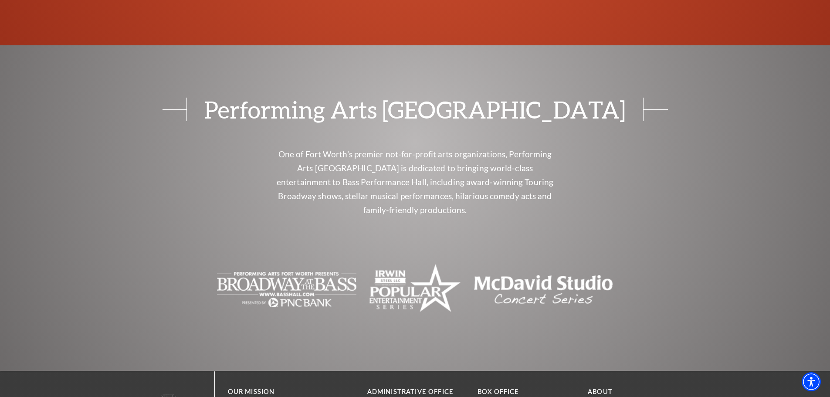 The width and height of the screenshot is (830, 397). What do you see at coordinates (600, 391) in the screenshot?
I see `a: About` at bounding box center [600, 391].